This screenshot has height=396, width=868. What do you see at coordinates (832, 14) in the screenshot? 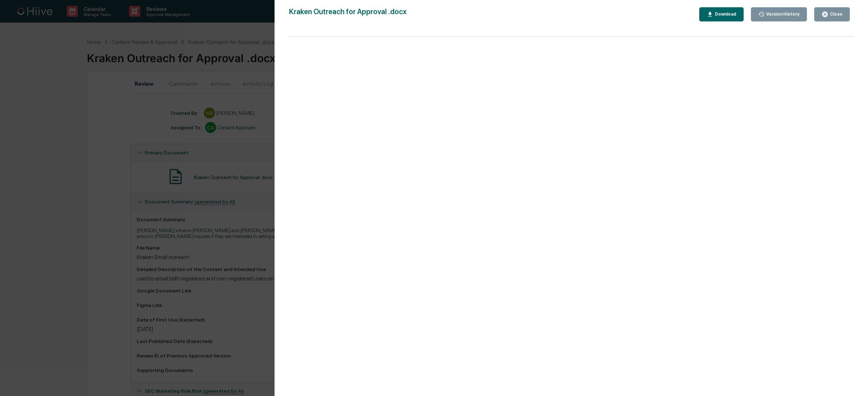
I see `button: Close` at bounding box center [832, 14].